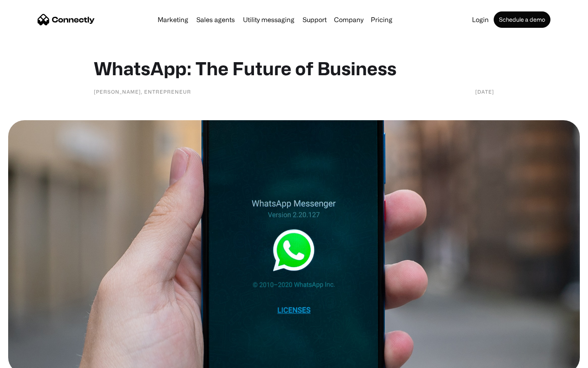 The image size is (588, 368). I want to click on a: Support, so click(315, 19).